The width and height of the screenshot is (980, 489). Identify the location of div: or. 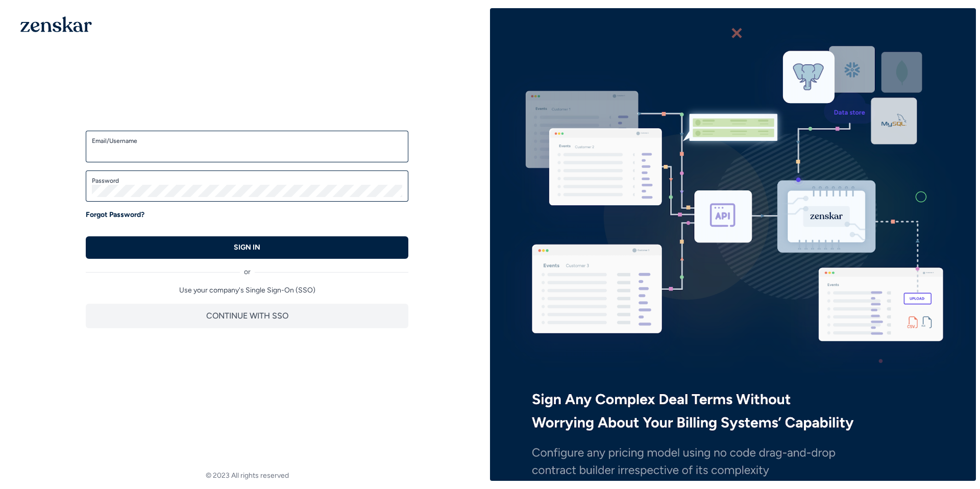
(247, 268).